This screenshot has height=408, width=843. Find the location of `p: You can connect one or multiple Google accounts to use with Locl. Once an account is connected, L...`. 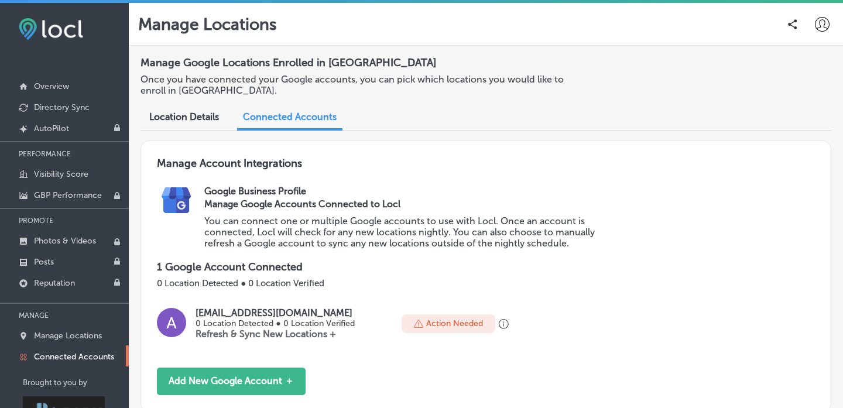

p: You can connect one or multiple Google accounts to use with Locl. Once an account is connected, L... is located at coordinates (403, 232).